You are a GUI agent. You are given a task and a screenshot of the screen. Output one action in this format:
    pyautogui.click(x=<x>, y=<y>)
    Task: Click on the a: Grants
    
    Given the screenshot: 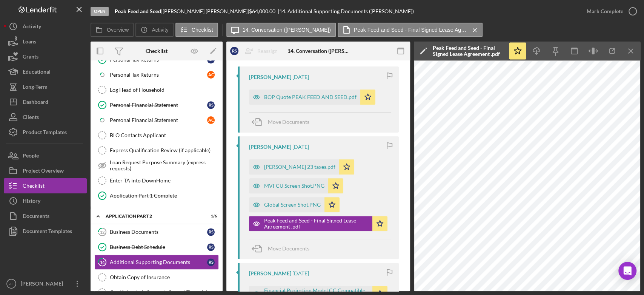 What is the action you would take?
    pyautogui.click(x=45, y=57)
    